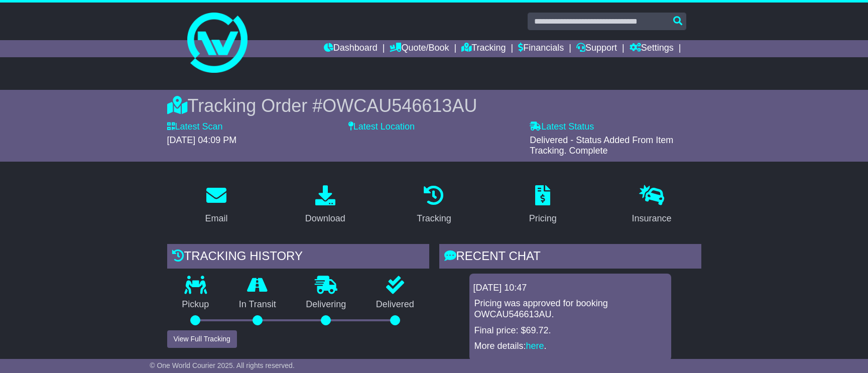  I want to click on span: Delivered - Status Added From Item Tracking. Complete, so click(602, 146).